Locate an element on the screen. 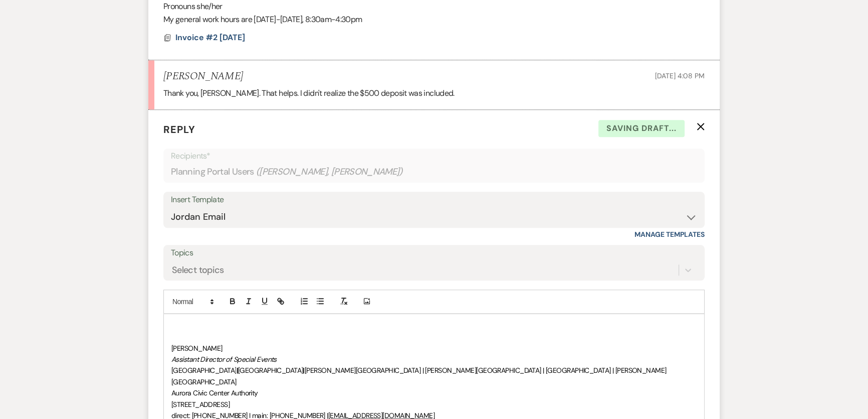 The image size is (868, 419). span: Pronouns she/her is located at coordinates (193, 6).